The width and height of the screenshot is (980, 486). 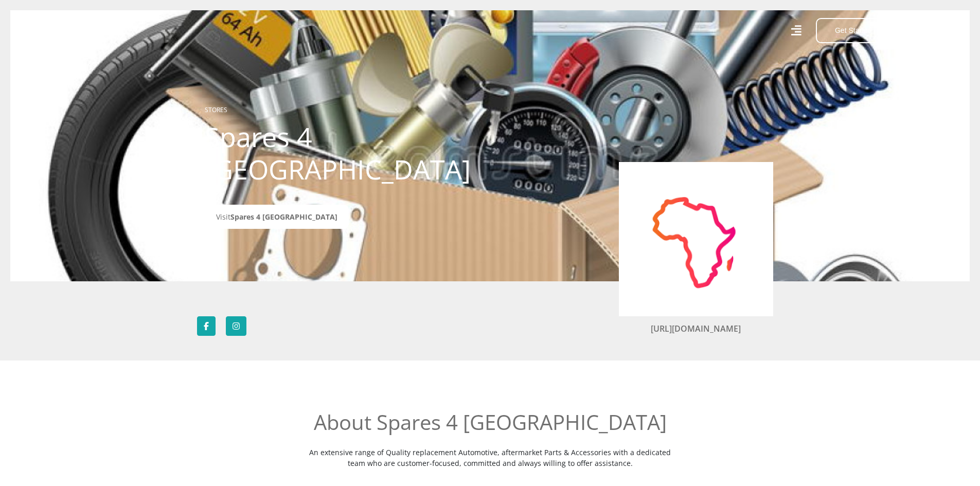 What do you see at coordinates (696, 240) in the screenshot?
I see `img: Spares 4 Africa` at bounding box center [696, 240].